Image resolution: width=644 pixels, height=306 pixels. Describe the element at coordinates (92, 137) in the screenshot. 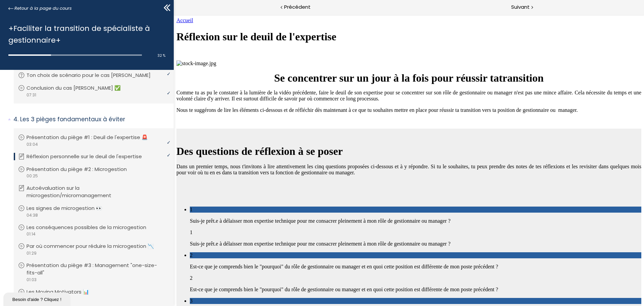

I see `p: Présentation du piège #1 : Deuil de l'expertise 🚨` at that location.